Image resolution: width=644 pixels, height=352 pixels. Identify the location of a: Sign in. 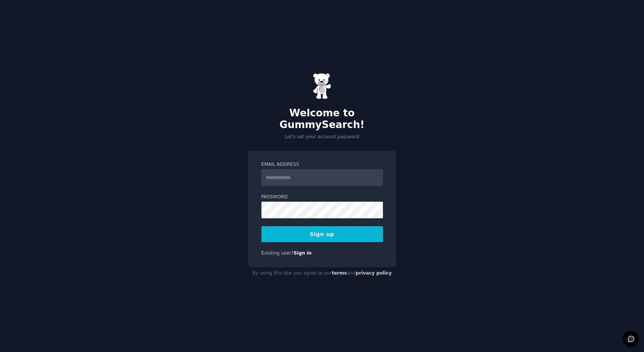
(303, 253).